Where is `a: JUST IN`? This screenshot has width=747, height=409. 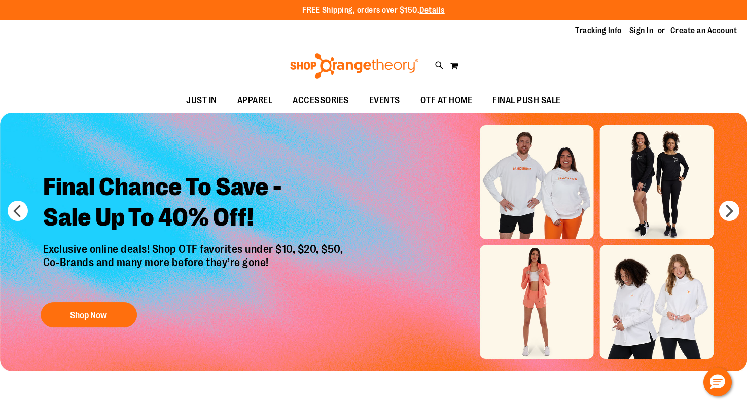
a: JUST IN is located at coordinates (201, 101).